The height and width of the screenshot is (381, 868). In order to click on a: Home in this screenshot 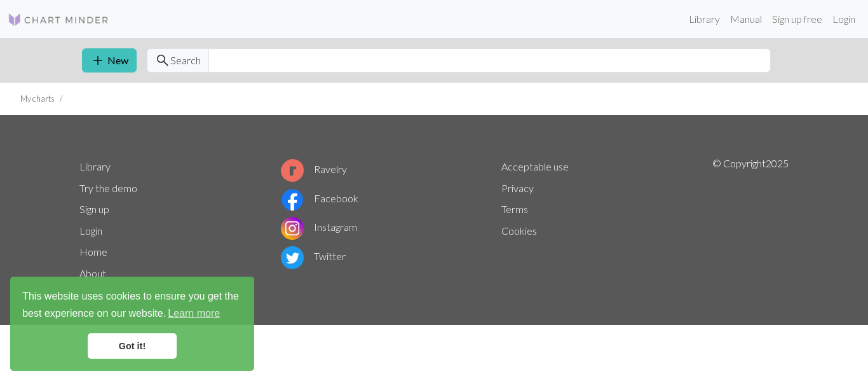, I will do `click(93, 251)`.